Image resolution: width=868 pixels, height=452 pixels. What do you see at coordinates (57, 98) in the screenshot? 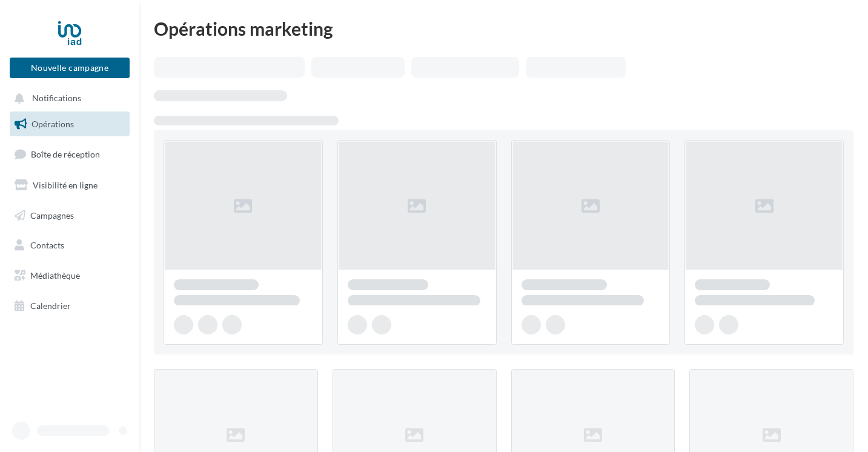
I see `span: Notifications` at bounding box center [57, 98].